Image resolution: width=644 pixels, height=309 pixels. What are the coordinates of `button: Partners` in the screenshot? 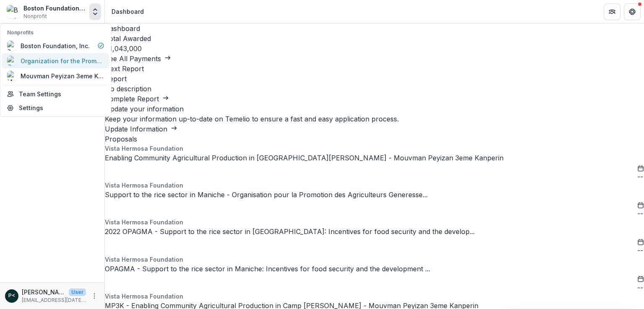 It's located at (612, 12).